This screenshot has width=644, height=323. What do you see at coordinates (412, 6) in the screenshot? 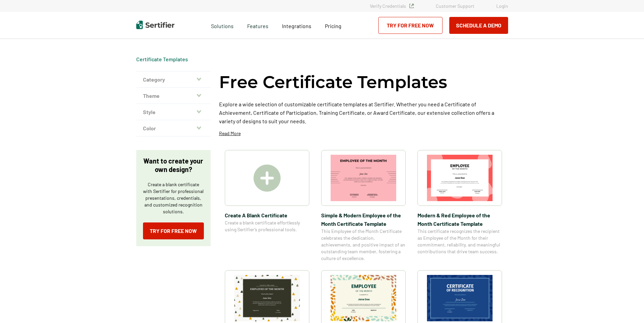
I see `img: Verified` at bounding box center [412, 6].